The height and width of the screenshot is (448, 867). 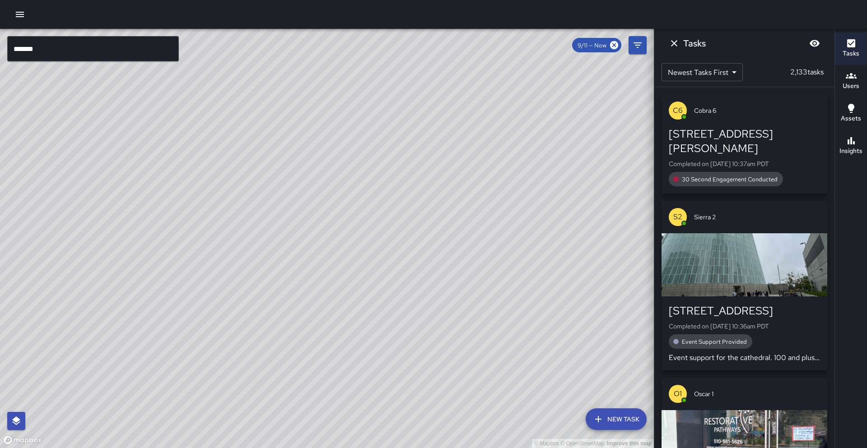 I want to click on span: Event Support Provided, so click(x=714, y=342).